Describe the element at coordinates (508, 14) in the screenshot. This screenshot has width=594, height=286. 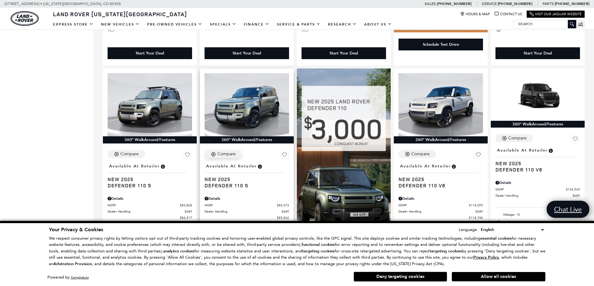
I see `a: Contact Us` at that location.